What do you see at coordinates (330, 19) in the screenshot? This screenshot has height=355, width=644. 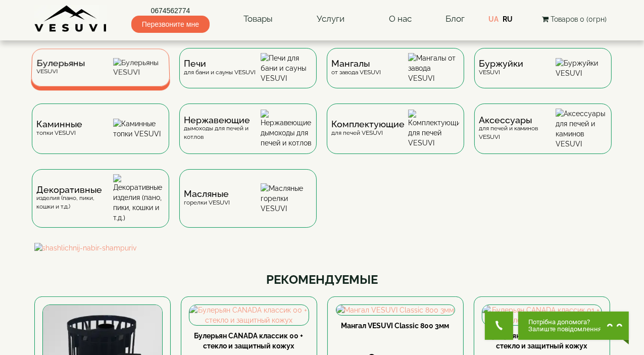 I see `a: Услуги` at bounding box center [330, 19].